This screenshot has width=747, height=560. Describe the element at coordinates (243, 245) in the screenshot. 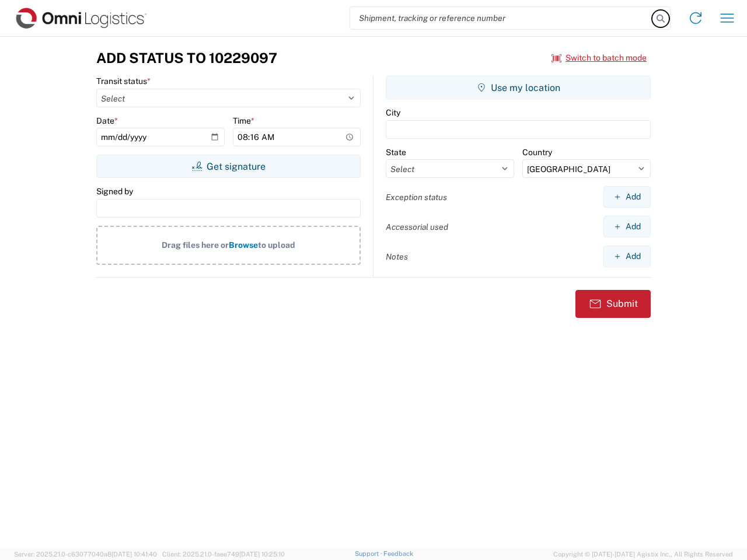

I see `span: Browse` at that location.